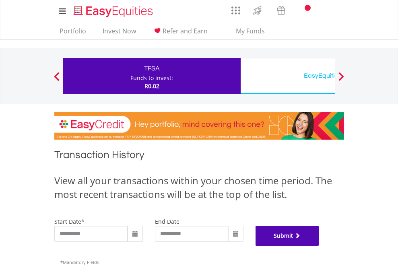 This screenshot has height=270, width=398. I want to click on h1: Transaction History, so click(199, 156).